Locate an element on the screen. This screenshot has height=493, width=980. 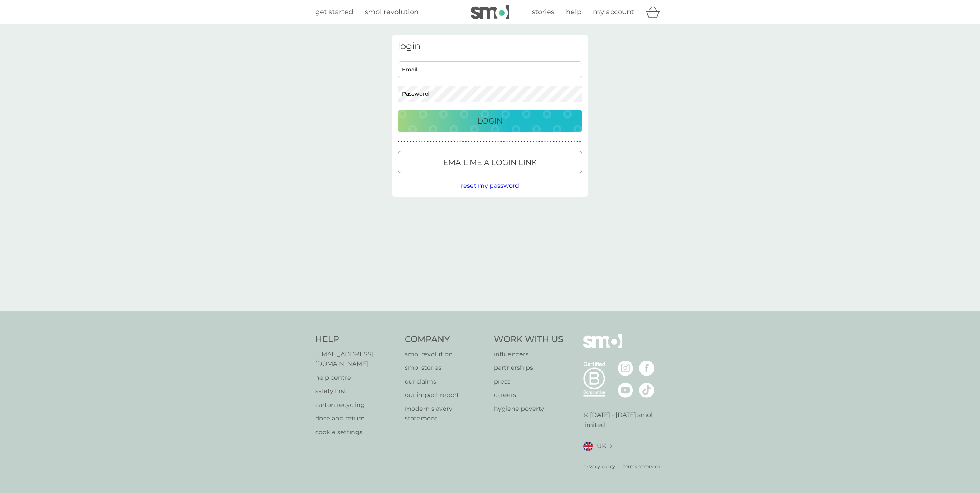
span: reset my password is located at coordinates (490, 186).